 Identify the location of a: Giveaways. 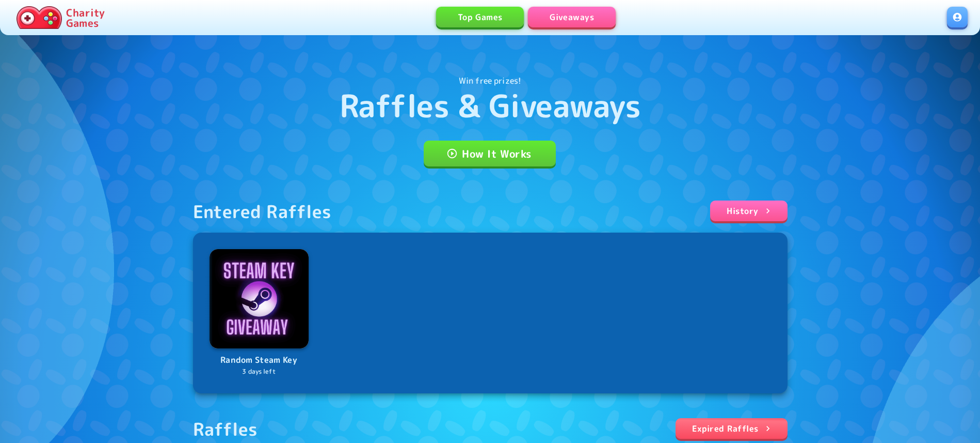
(572, 17).